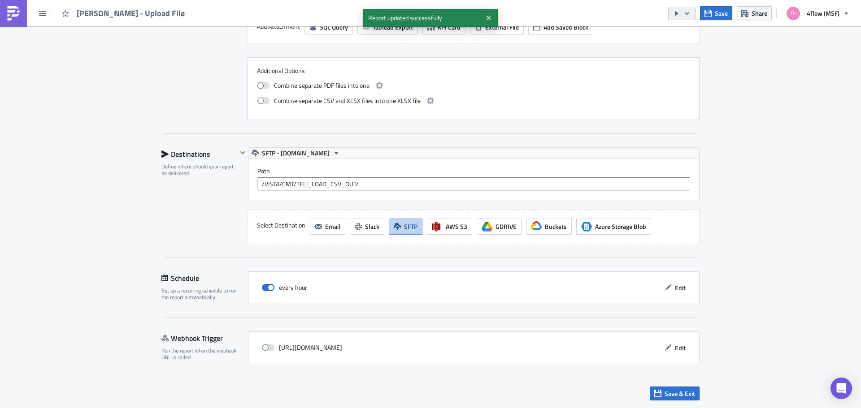 The width and height of the screenshot is (861, 408). What do you see at coordinates (674, 394) in the screenshot?
I see `button: Save & Exit` at bounding box center [674, 394].